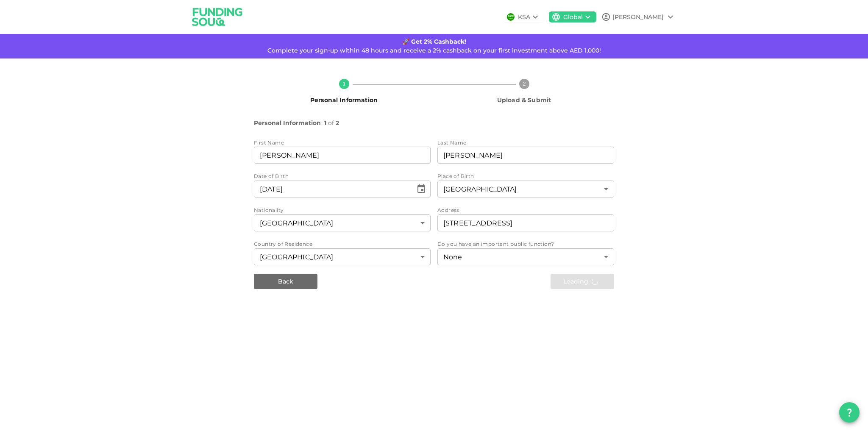 Image resolution: width=868 pixels, height=431 pixels. Describe the element at coordinates (526, 223) in the screenshot. I see `input: address.addressLine` at that location.